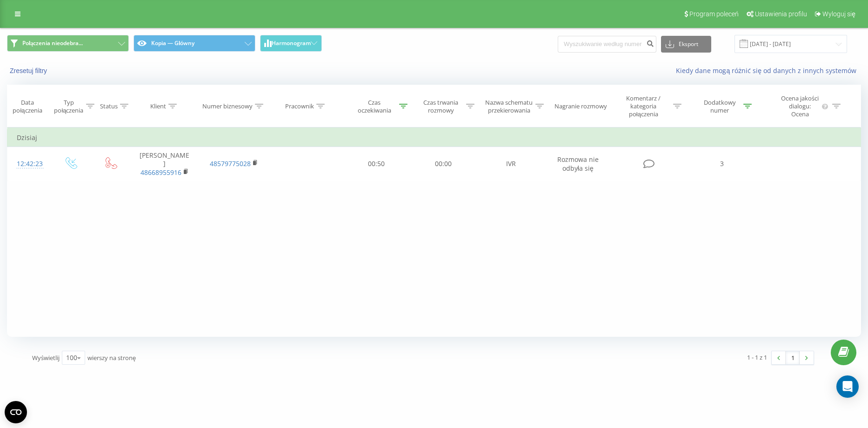 This screenshot has height=428, width=868. Describe the element at coordinates (374, 107) in the screenshot. I see `div: Czas oczekiwania` at that location.